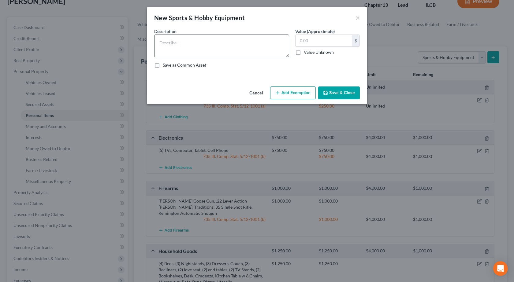 The height and width of the screenshot is (282, 514). What do you see at coordinates (315, 31) in the screenshot?
I see `label: Value (Approximate)` at bounding box center [315, 31].